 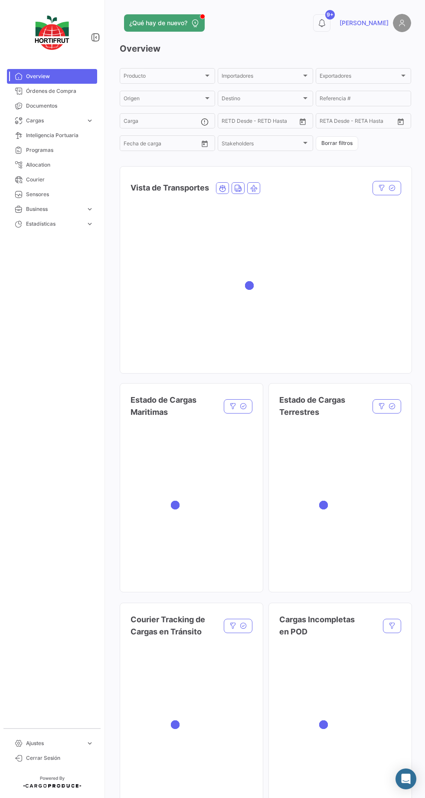 I want to click on h4: Estado de Cargas Terrestres, so click(x=322, y=406).